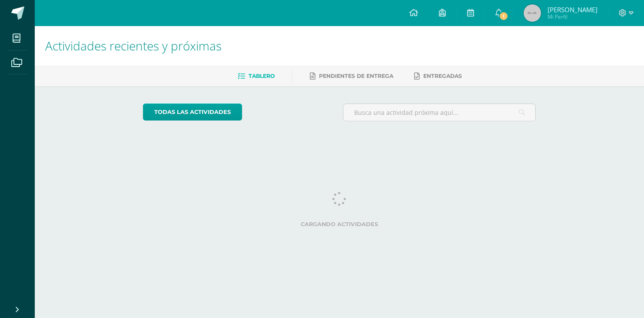 The image size is (644, 318). What do you see at coordinates (356, 76) in the screenshot?
I see `span: Pendientes de entrega` at bounding box center [356, 76].